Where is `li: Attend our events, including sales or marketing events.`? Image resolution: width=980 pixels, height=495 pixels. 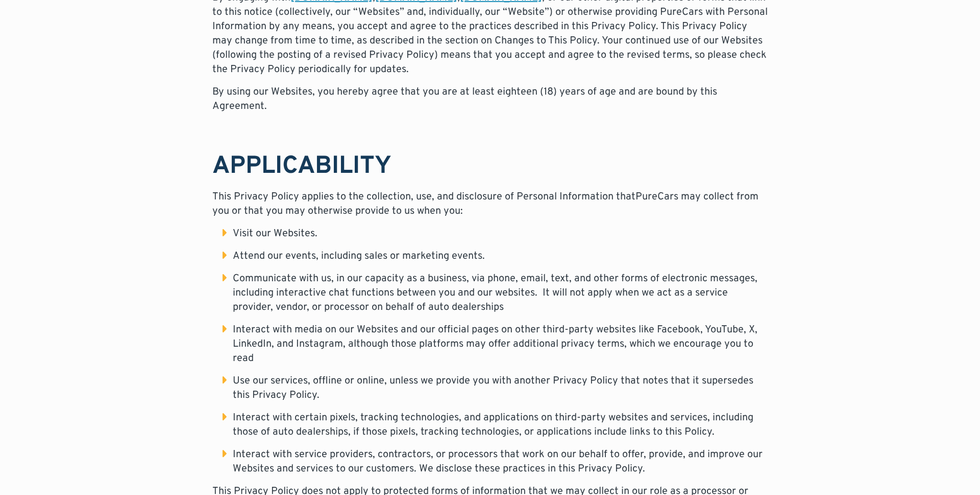
li: Attend our events, including sales or marketing events. is located at coordinates (495, 256).